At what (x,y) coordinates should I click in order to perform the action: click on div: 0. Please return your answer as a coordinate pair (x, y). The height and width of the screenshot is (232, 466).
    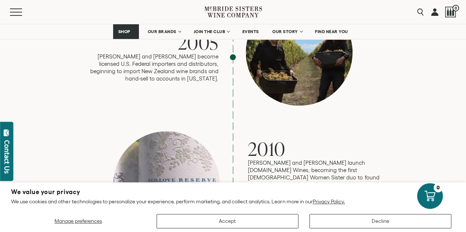
    Looking at the image, I should click on (438, 188).